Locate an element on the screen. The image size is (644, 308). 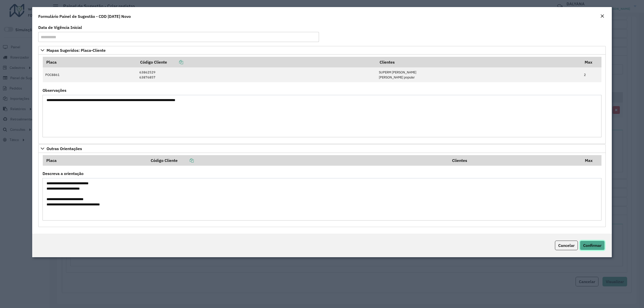
button: Confirmar is located at coordinates (592, 245).